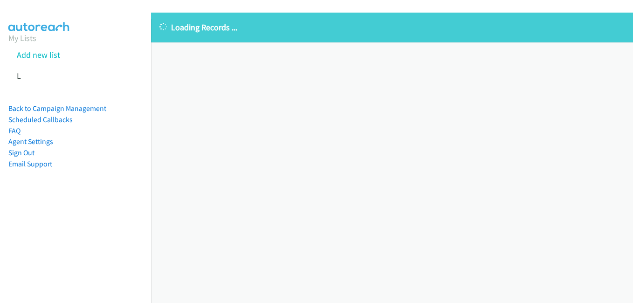 The image size is (633, 303). I want to click on a: Sign Out, so click(21, 152).